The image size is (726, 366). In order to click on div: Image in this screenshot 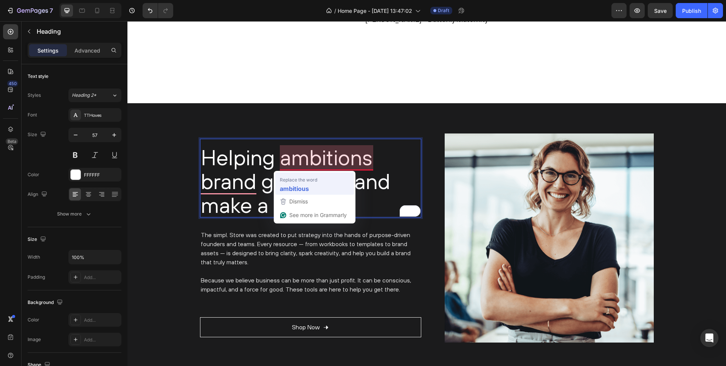, I will do `click(34, 339)`.